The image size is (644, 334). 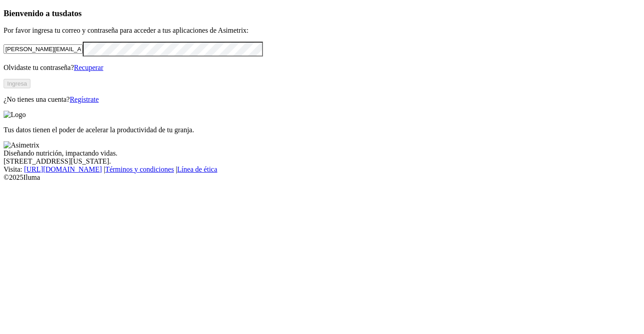 I want to click on p: Tus datos tienen el poder de acelerar la productividad de tu granja., so click(x=322, y=130).